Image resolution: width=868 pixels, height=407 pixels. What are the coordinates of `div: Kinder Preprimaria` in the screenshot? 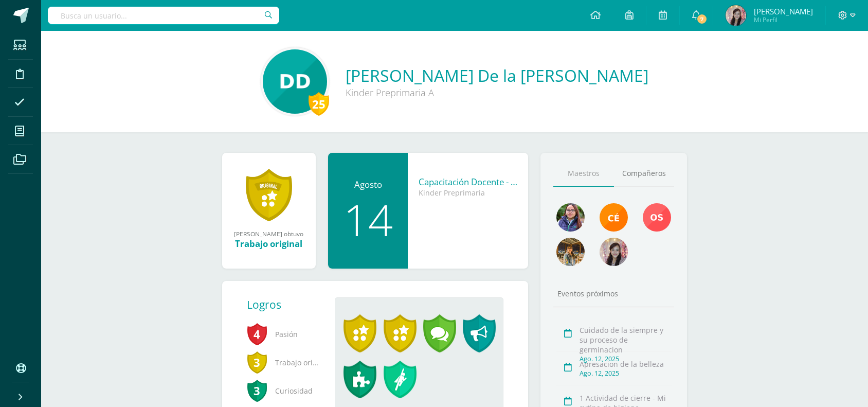 It's located at (468, 192).